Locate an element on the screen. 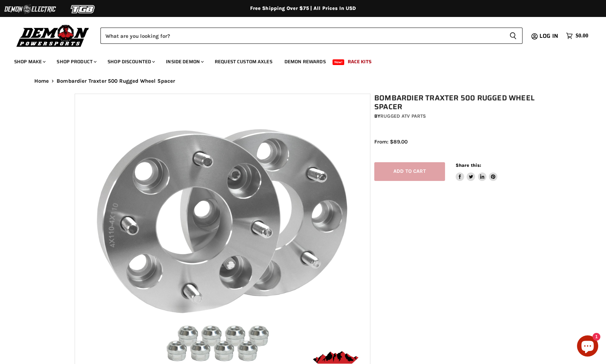 Image resolution: width=606 pixels, height=364 pixels. aside: Share this: is located at coordinates (477, 172).